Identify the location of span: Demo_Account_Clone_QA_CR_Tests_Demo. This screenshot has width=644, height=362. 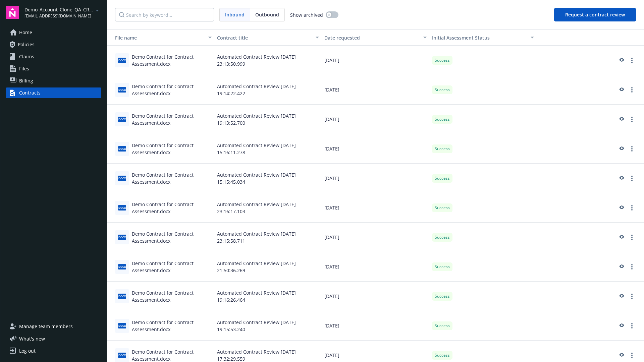
(59, 9).